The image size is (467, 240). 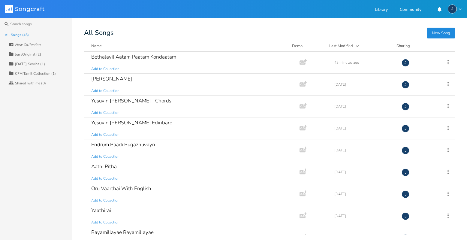 I want to click on div: Bayamillayae Bayamillayae, so click(x=123, y=232).